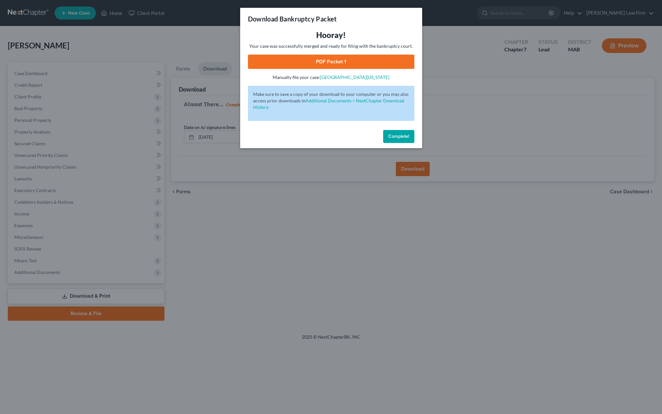 Image resolution: width=662 pixels, height=414 pixels. I want to click on h3: Download Bankruptcy Packet, so click(293, 19).